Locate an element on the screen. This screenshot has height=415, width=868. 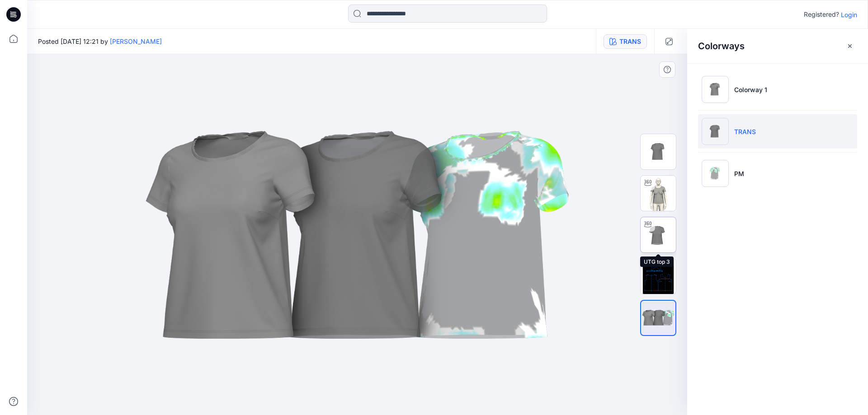
img: UTG top 2 is located at coordinates (658, 193).